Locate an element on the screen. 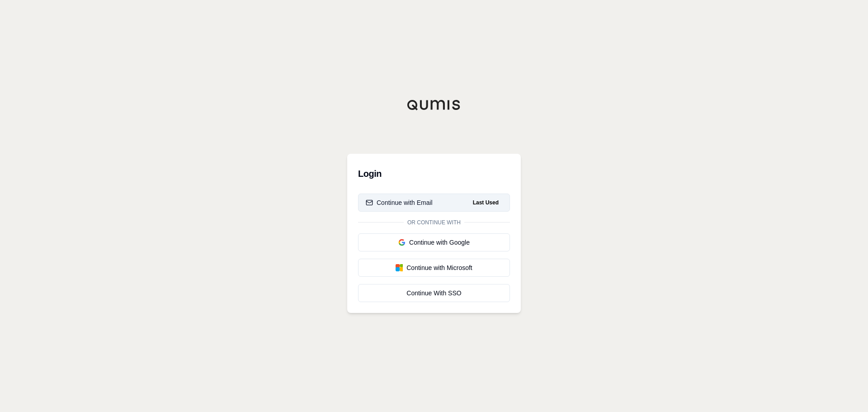 This screenshot has height=412, width=868. div: Continue with Google is located at coordinates (434, 243).